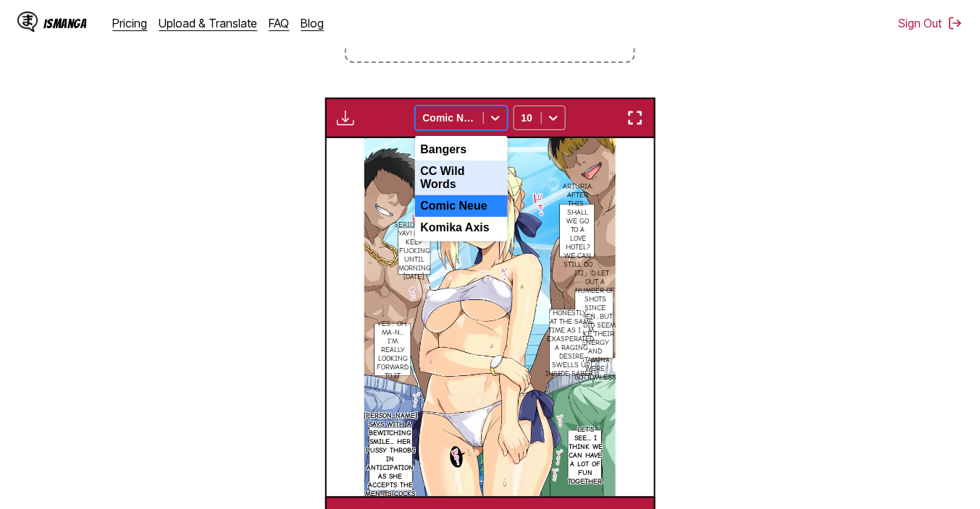 This screenshot has height=509, width=980. Describe the element at coordinates (65, 23) in the screenshot. I see `div: IsManga` at that location.